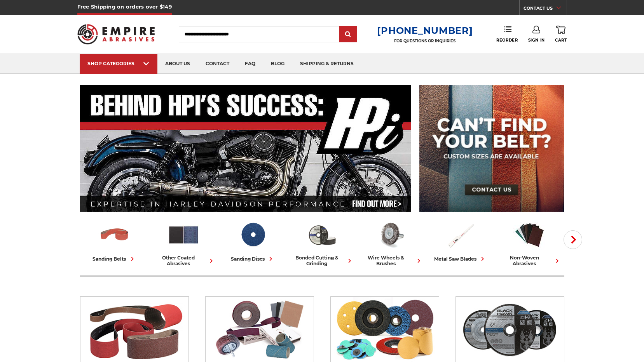 The width and height of the screenshot is (644, 362). What do you see at coordinates (349, 34) in the screenshot?
I see `input: Submit` at bounding box center [349, 34].